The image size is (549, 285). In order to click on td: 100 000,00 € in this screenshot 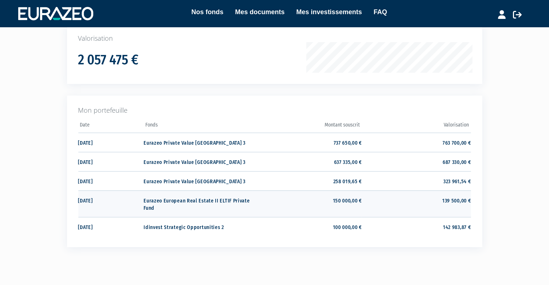, I will do `click(307, 227)`.